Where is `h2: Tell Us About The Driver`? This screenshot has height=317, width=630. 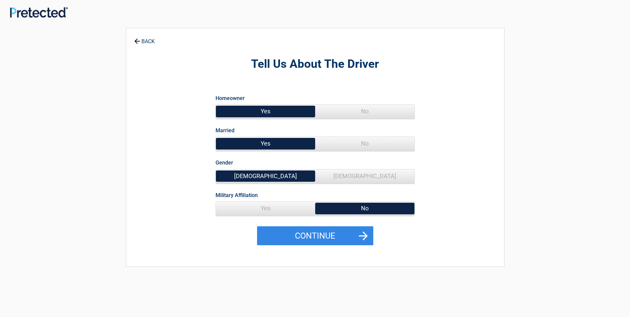
h2: Tell Us About The Driver is located at coordinates (315, 64).